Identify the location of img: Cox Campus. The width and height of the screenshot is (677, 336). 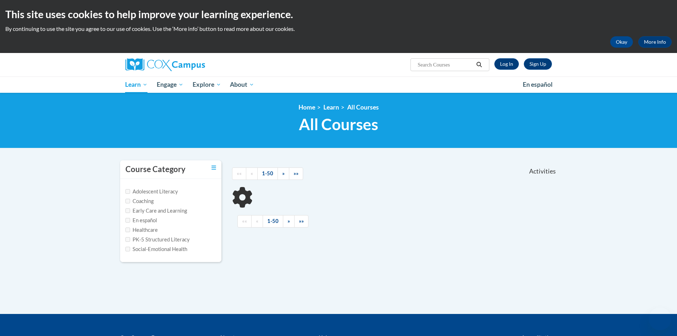
(165, 65).